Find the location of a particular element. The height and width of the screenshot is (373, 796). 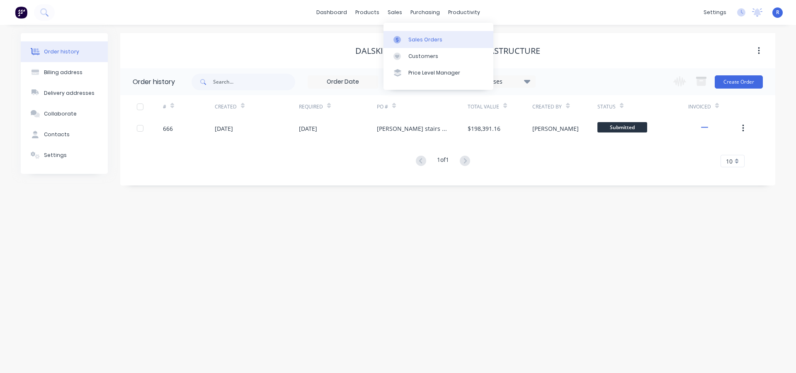

div: Price Level Manager is located at coordinates (434, 73).